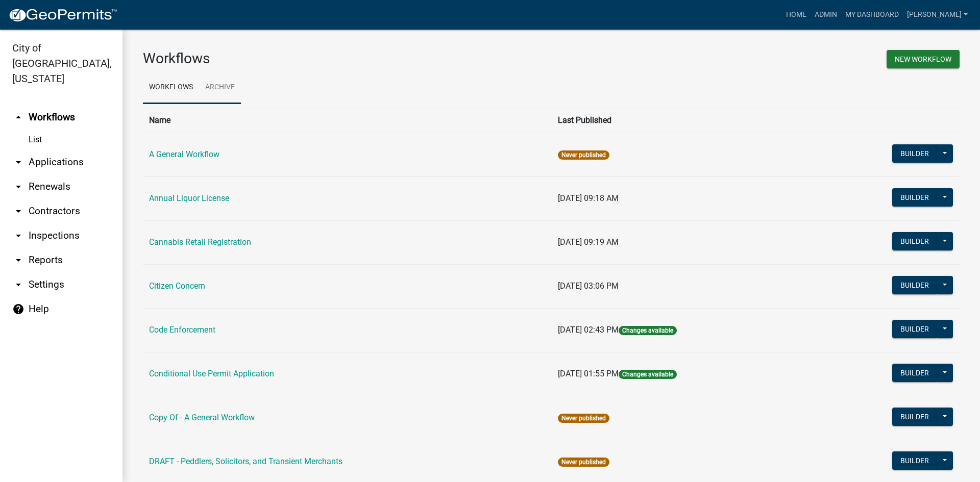  I want to click on a: Admin, so click(826, 15).